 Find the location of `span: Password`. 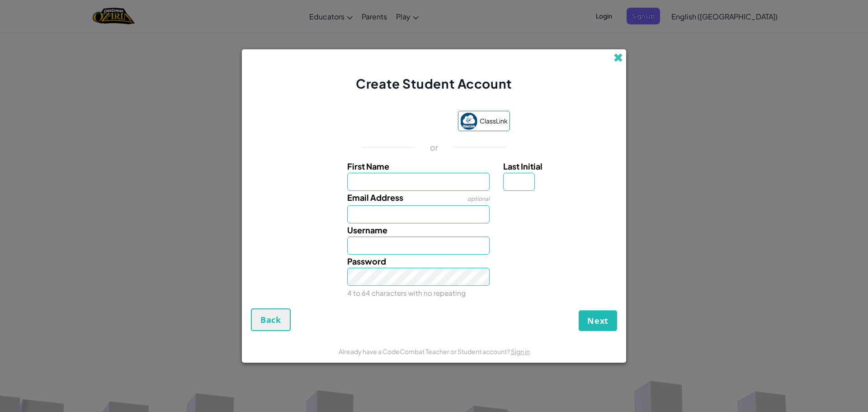

span: Password is located at coordinates (366, 261).